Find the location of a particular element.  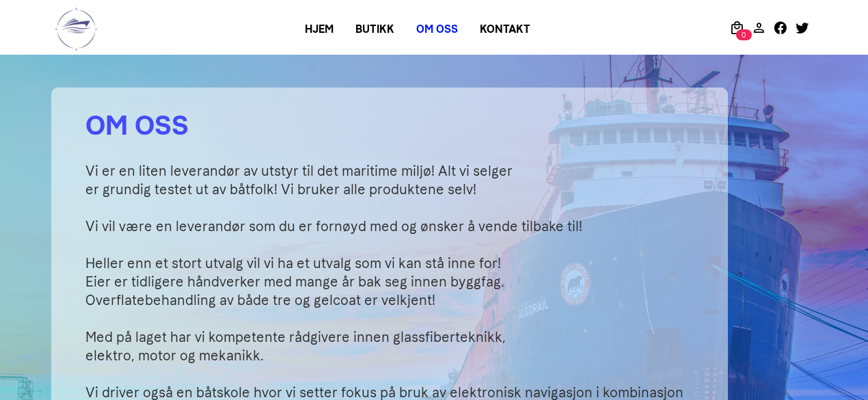

h2: OM OSS is located at coordinates (398, 125).